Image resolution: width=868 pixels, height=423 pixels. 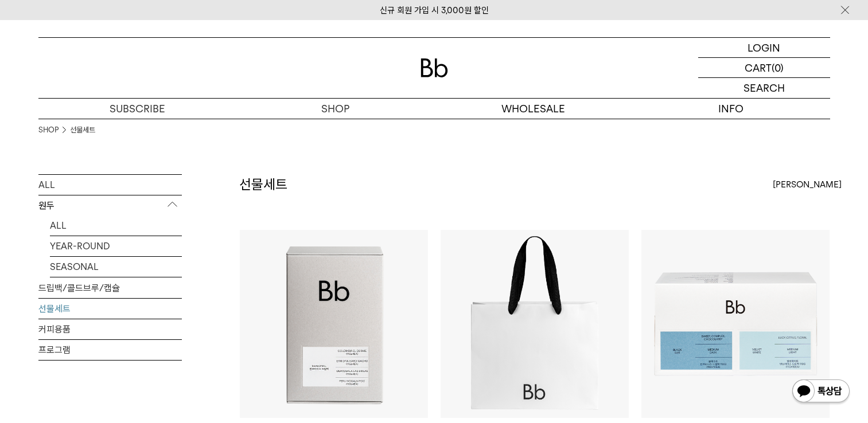 I want to click on img: 카카오톡 채널 1:1 채팅 버튼, so click(x=820, y=392).